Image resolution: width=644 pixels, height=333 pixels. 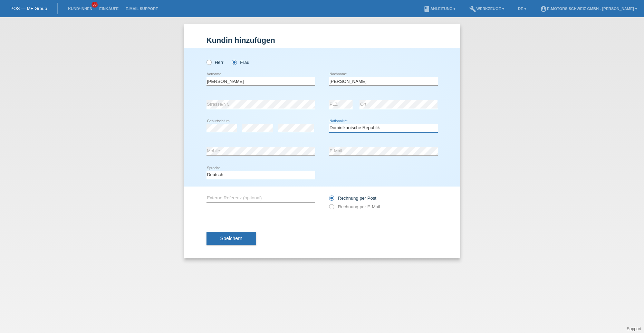 I want to click on a: Einkäufe, so click(x=109, y=9).